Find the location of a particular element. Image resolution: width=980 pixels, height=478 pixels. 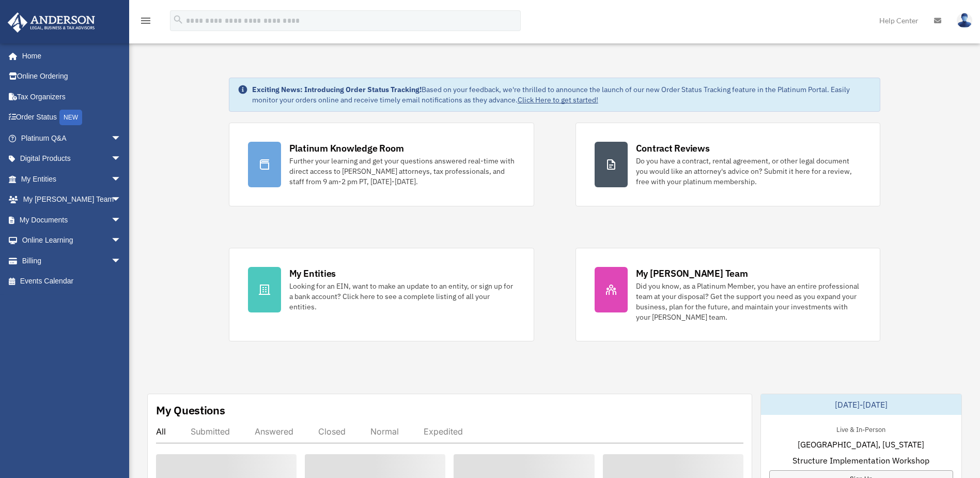

div: Expedited is located at coordinates (443, 431).